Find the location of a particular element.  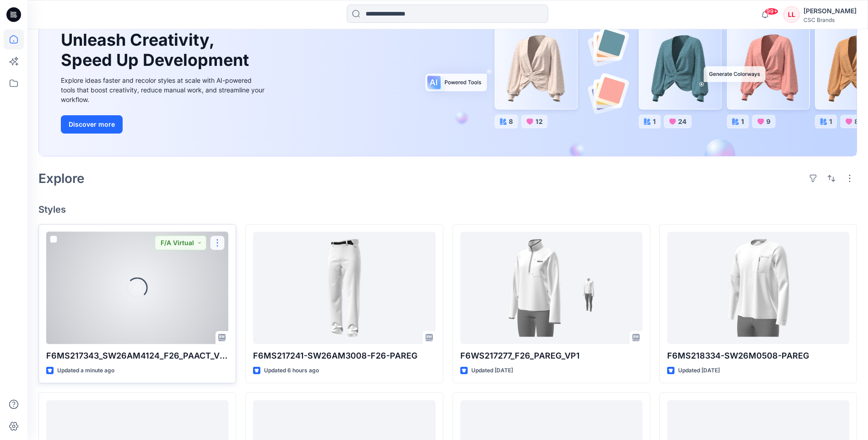

a: F6WS217277_F26_PAREG_VP1 is located at coordinates (551, 288).